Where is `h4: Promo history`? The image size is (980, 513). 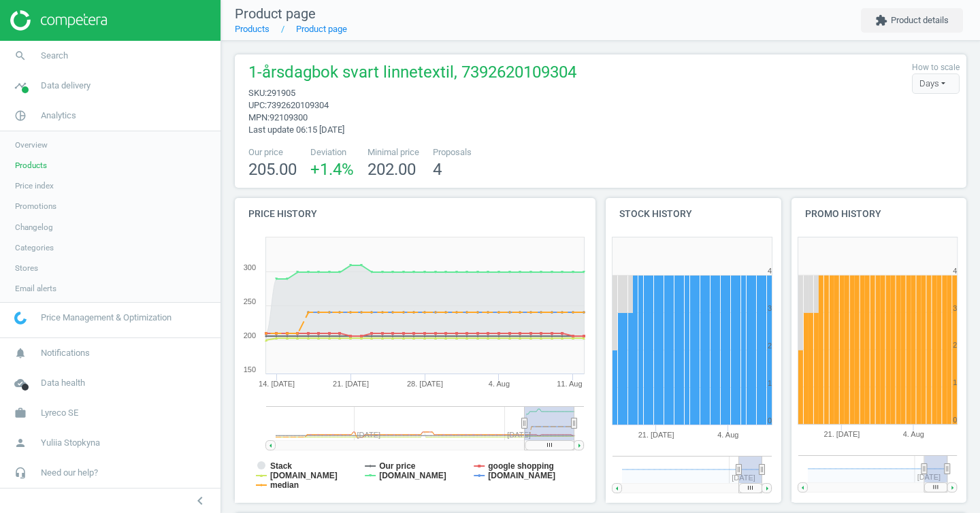 h4: Promo history is located at coordinates (879, 213).